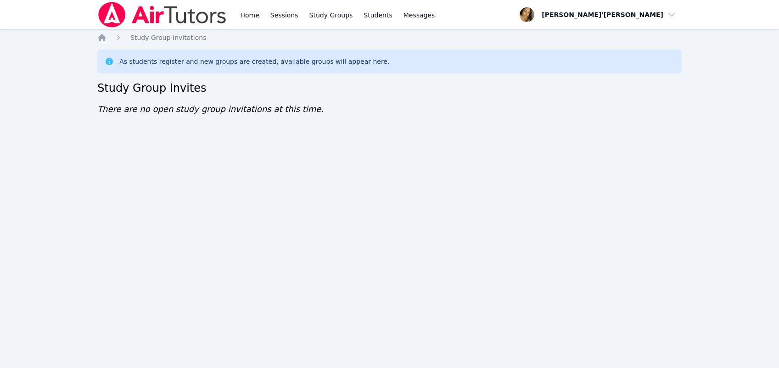 This screenshot has height=368, width=779. Describe the element at coordinates (168, 38) in the screenshot. I see `span: Study Group Invitations` at that location.